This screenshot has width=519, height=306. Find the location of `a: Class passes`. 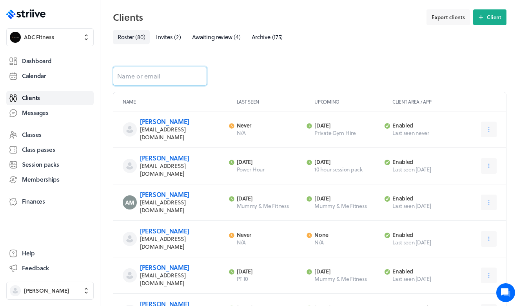

a: Class passes is located at coordinates (50, 150).